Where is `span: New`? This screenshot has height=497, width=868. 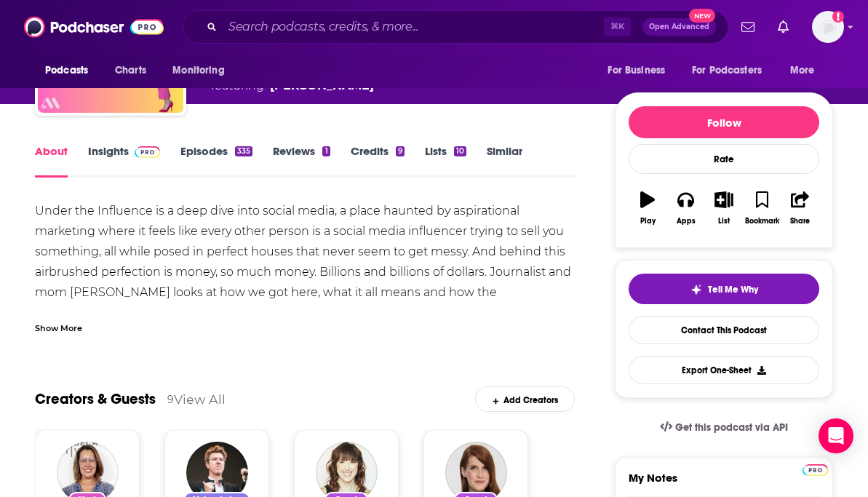
span: New is located at coordinates (702, 16).